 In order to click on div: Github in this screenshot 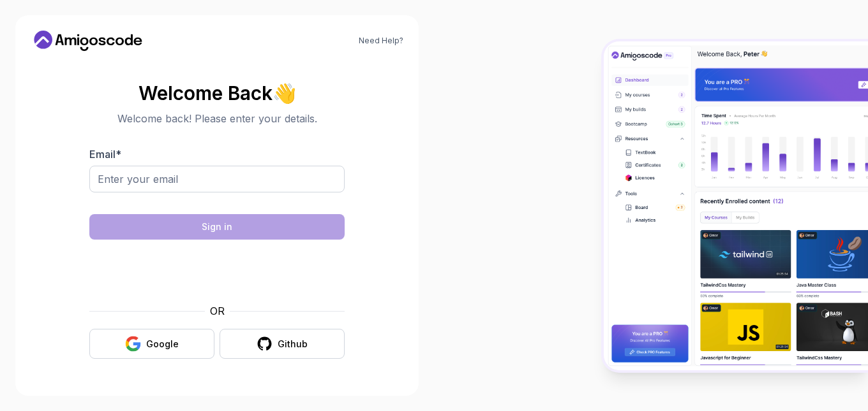, I will do `click(292, 344)`.